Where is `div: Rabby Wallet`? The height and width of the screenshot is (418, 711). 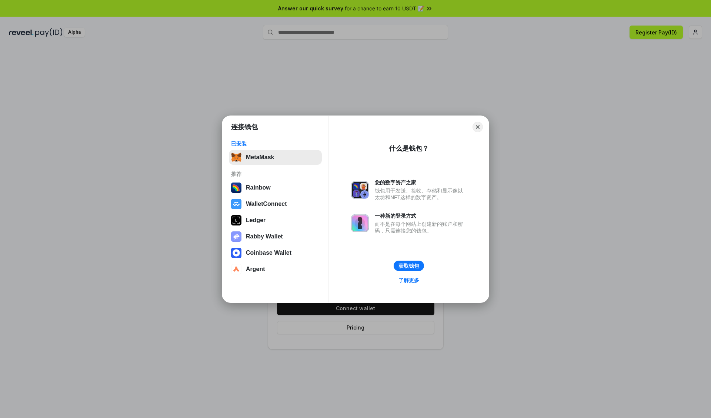 div: Rabby Wallet is located at coordinates (264, 237).